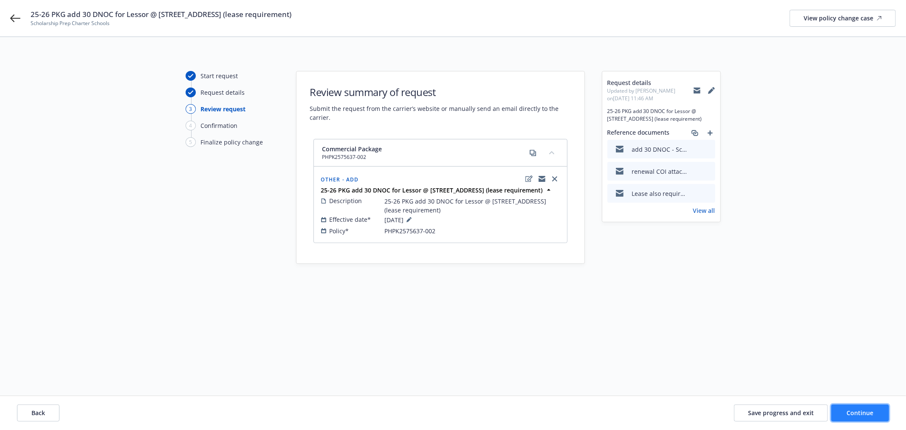 The height and width of the screenshot is (430, 906). Describe the element at coordinates (440, 92) in the screenshot. I see `h1: Review summary of request` at that location.